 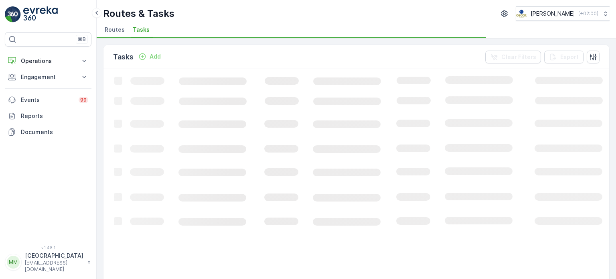 I want to click on span: Routes, so click(x=115, y=30).